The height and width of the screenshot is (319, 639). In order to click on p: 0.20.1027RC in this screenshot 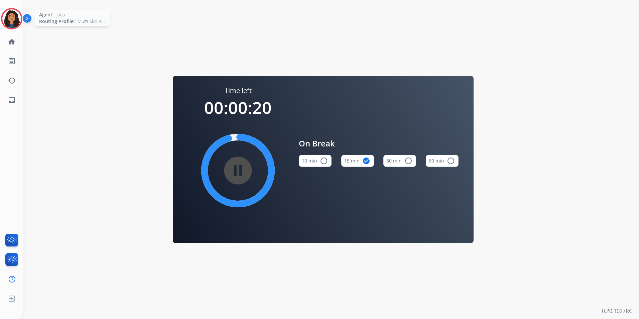, I will do `click(617, 311)`.